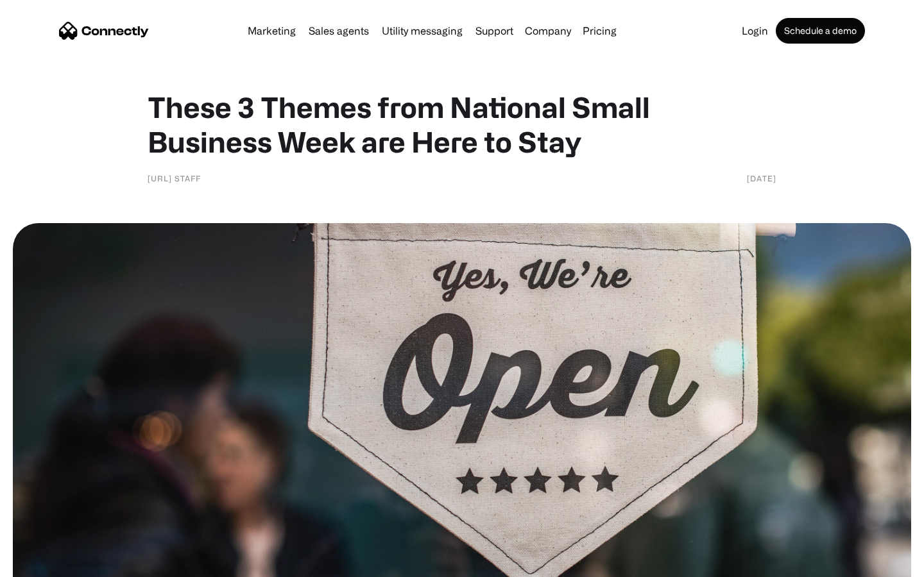 This screenshot has width=924, height=577. What do you see at coordinates (820, 31) in the screenshot?
I see `a: Schedule a demo` at bounding box center [820, 31].